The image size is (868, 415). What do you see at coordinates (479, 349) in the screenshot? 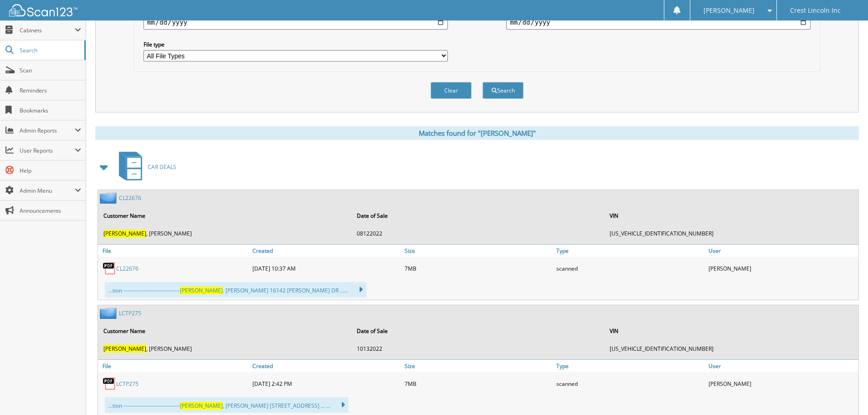
I see `td: 10132022` at bounding box center [479, 349].